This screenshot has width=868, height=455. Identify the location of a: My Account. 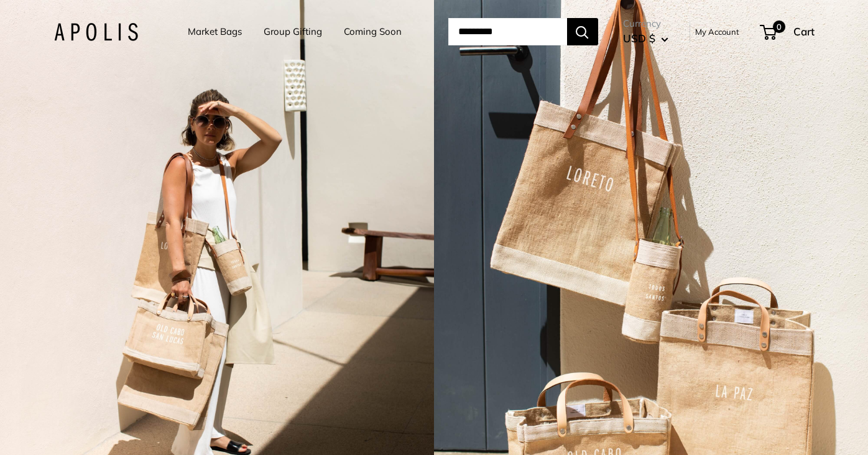
(717, 32).